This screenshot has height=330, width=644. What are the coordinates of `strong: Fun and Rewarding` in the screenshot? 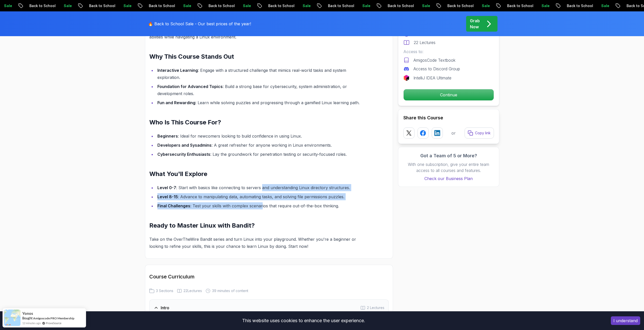 It's located at (177, 102).